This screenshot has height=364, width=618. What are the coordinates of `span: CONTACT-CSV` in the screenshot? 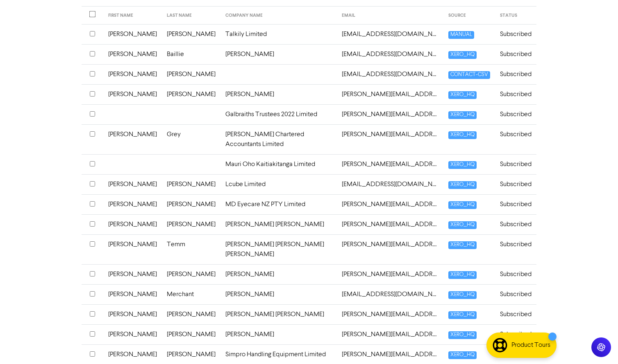 It's located at (469, 75).